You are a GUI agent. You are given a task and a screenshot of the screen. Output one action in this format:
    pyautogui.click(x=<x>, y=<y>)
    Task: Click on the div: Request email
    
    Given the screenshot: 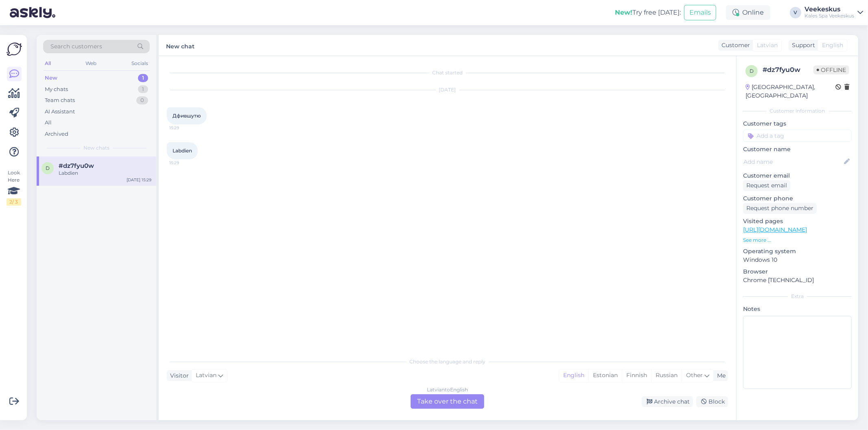 What is the action you would take?
    pyautogui.click(x=766, y=186)
    